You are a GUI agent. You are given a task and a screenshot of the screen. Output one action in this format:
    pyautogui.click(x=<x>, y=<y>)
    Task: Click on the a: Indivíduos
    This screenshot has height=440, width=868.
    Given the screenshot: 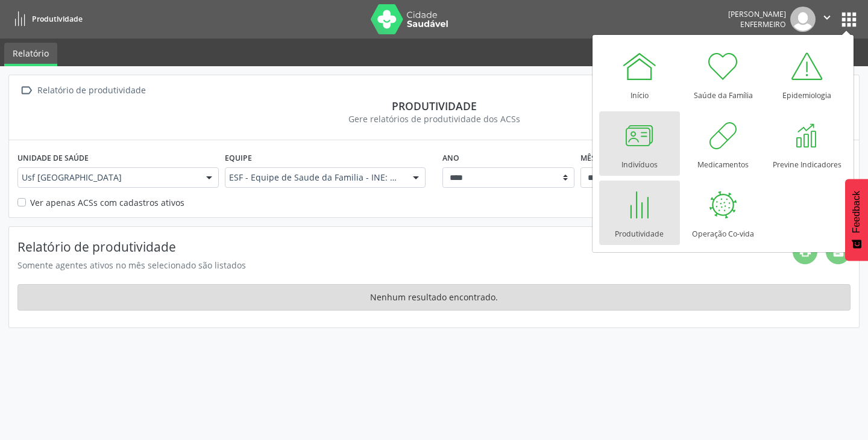 What is the action you would take?
    pyautogui.click(x=640, y=144)
    